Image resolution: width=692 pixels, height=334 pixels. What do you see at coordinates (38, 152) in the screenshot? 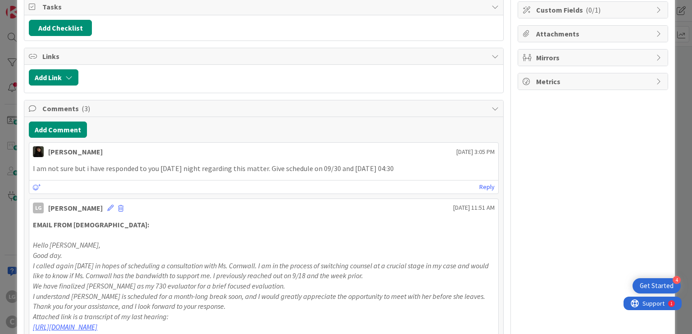
I see `img: ES` at bounding box center [38, 152].